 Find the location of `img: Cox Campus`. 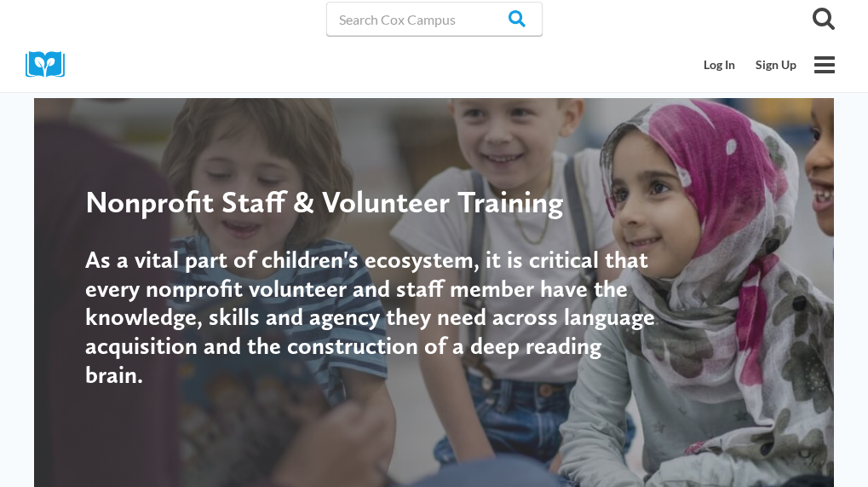

img: Cox Campus is located at coordinates (51, 64).